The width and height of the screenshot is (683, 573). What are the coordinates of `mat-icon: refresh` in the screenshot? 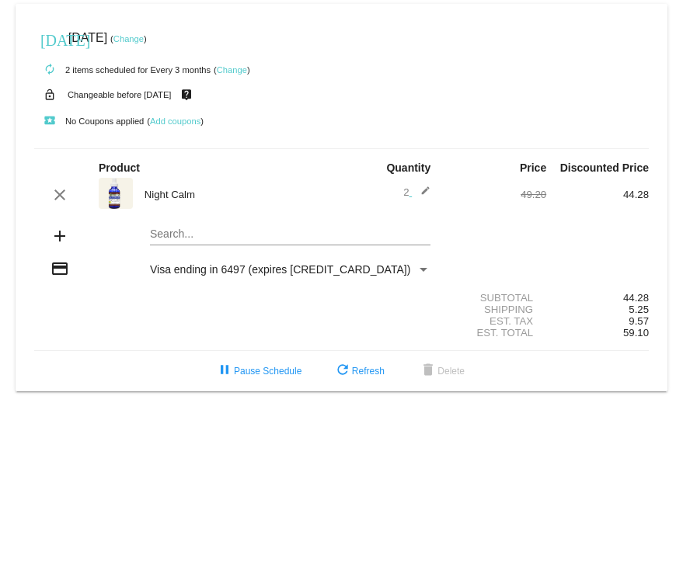 It's located at (343, 371).